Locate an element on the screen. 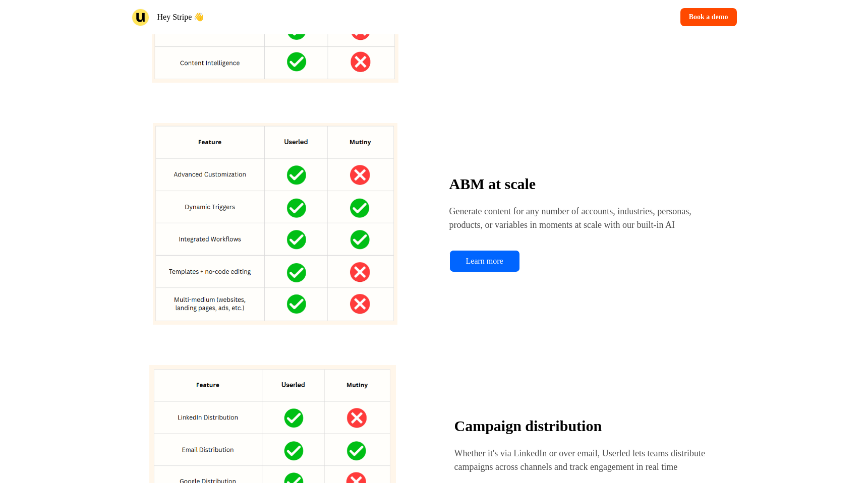 Image resolution: width=868 pixels, height=483 pixels. h3: Campaign distribution is located at coordinates (586, 426).